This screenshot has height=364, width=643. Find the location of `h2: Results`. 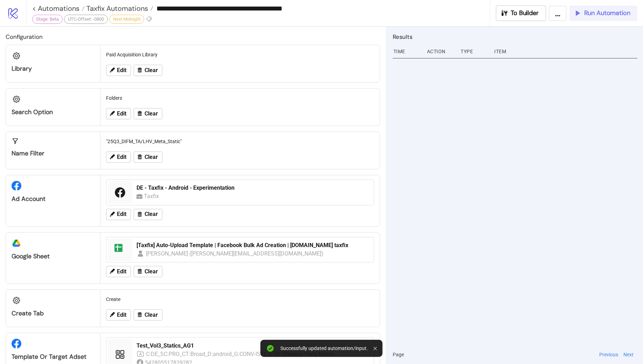

h2: Results is located at coordinates (515, 37).